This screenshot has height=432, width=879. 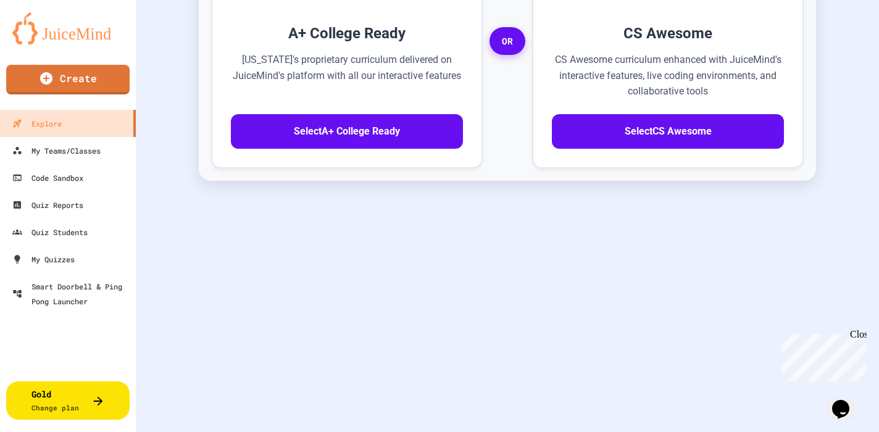 What do you see at coordinates (68, 28) in the screenshot?
I see `img: logo-orange.svg` at bounding box center [68, 28].